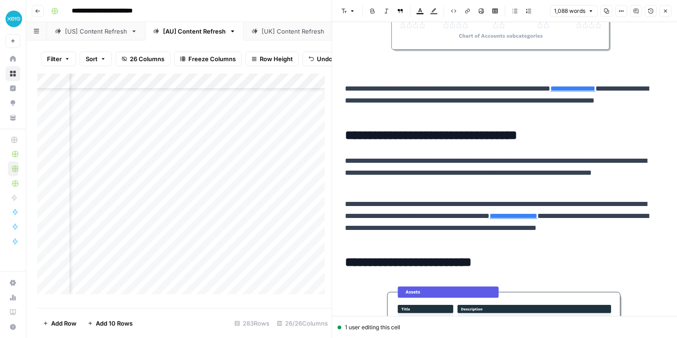 The width and height of the screenshot is (677, 338). What do you see at coordinates (59, 324) in the screenshot?
I see `button: Add Row` at bounding box center [59, 324].